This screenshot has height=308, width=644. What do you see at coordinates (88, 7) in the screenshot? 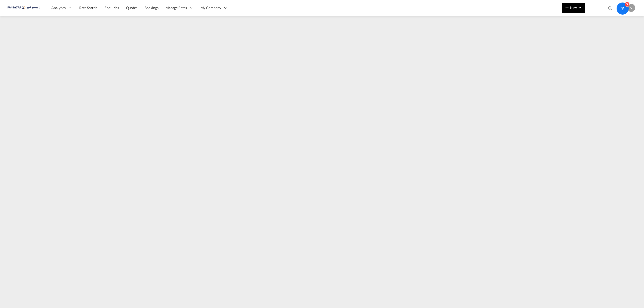
I see `span: Rate Search` at bounding box center [88, 7].